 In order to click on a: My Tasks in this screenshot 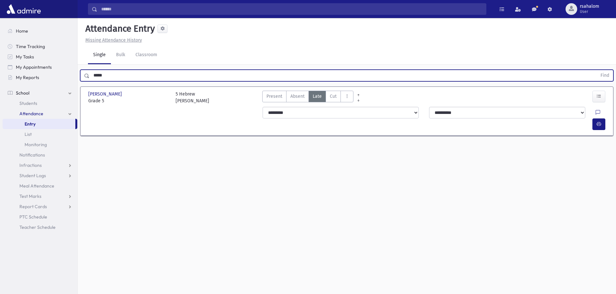, I will do `click(40, 57)`.